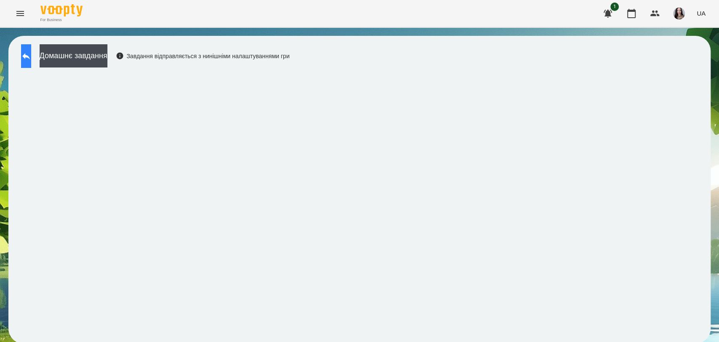 The image size is (719, 342). I want to click on span: For Business, so click(61, 20).